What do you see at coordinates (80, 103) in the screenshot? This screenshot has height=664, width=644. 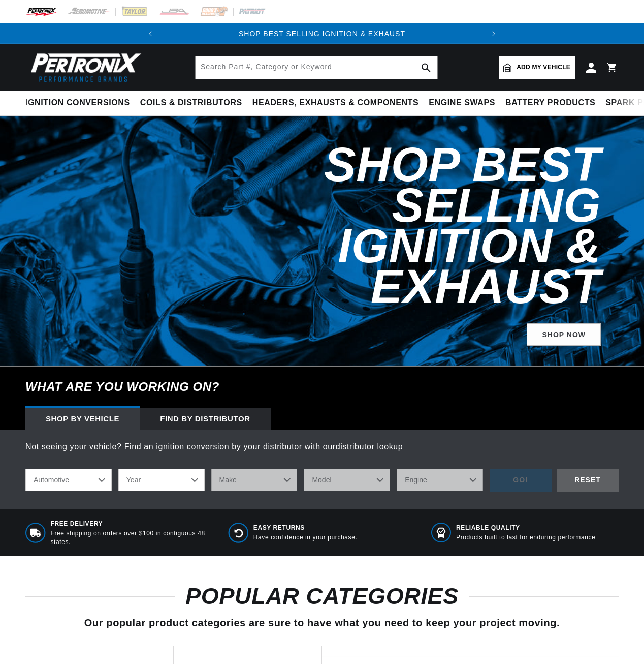 I see `summary: Ignition Conversions` at bounding box center [80, 103].